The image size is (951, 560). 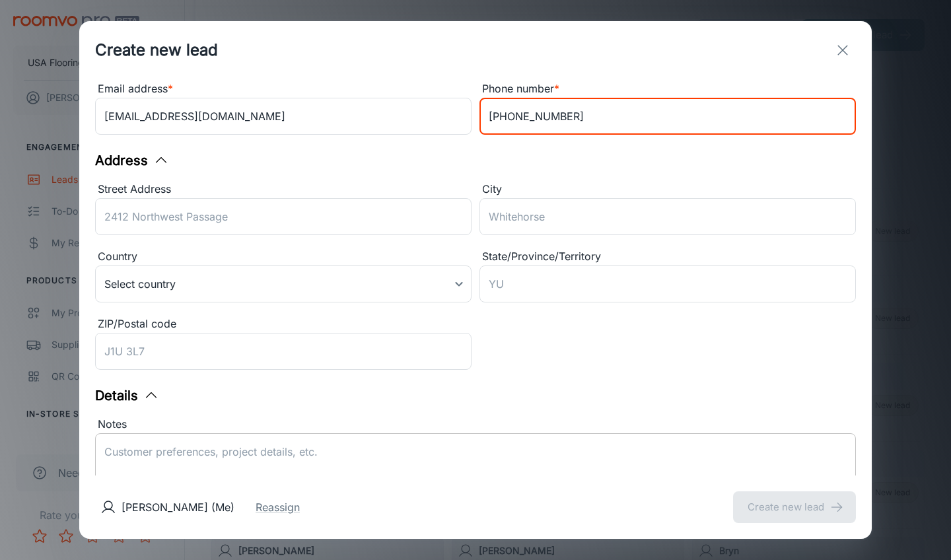 I want to click on input: +1 439-123-4567, so click(x=668, y=116).